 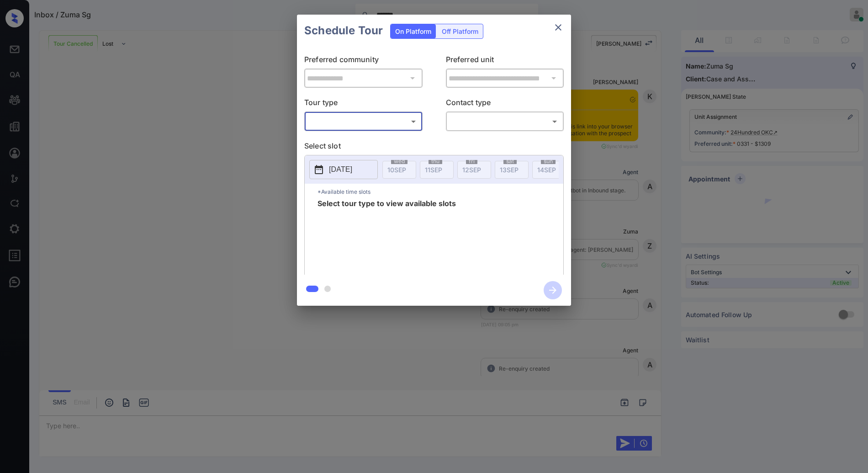 I want to click on button: close, so click(x=558, y=28).